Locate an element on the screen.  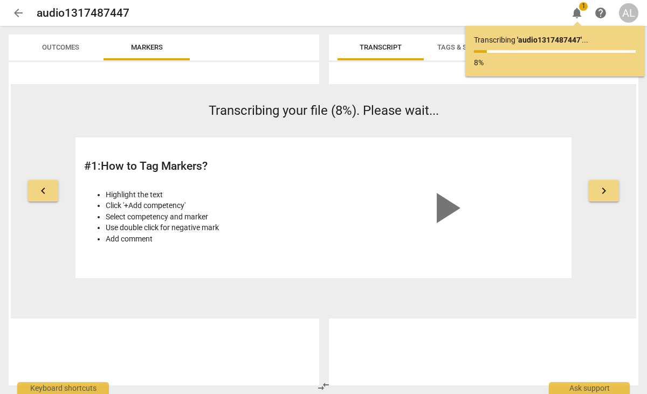
p: 8% is located at coordinates (554, 63).